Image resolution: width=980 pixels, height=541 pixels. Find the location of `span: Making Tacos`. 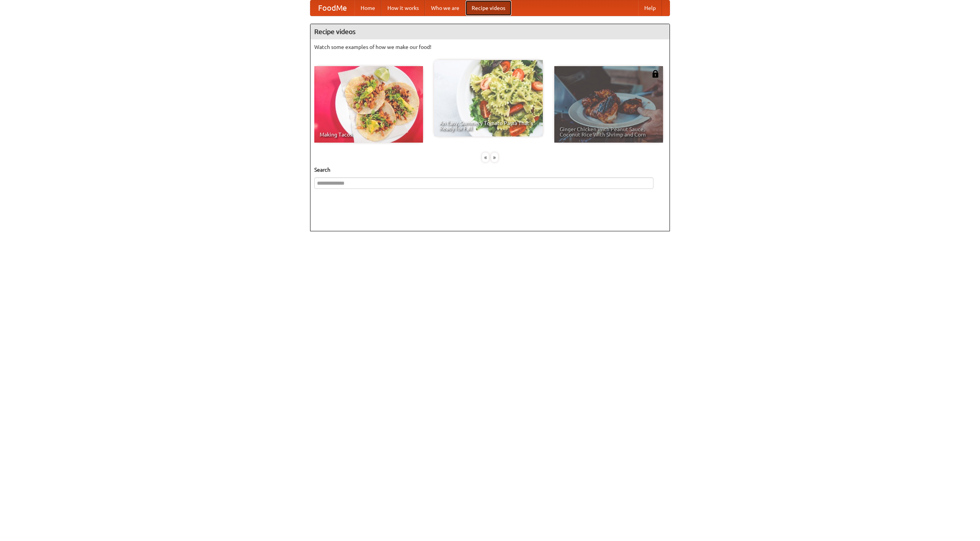

span: Making Tacos is located at coordinates (368, 134).